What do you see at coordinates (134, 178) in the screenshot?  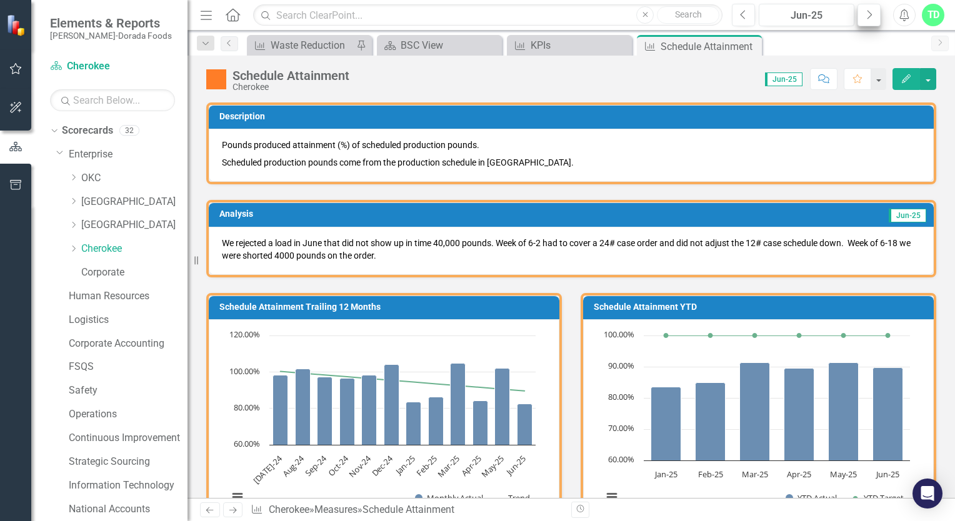 I see `a: OKC` at bounding box center [134, 178].